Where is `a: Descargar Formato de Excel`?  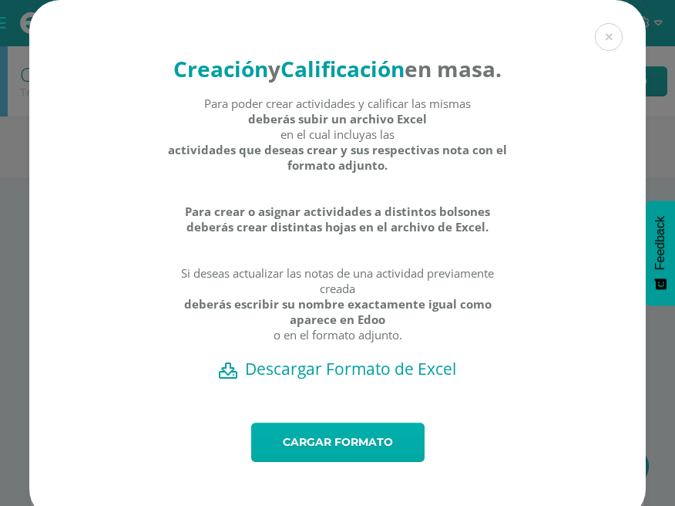 a: Descargar Formato de Excel is located at coordinates (338, 369).